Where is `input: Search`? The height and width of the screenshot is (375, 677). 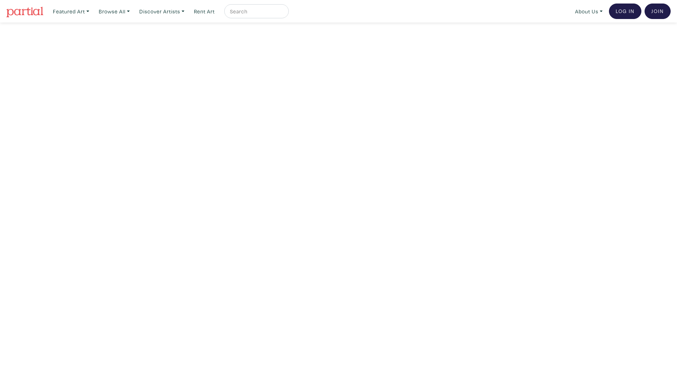 input: Search is located at coordinates (256, 11).